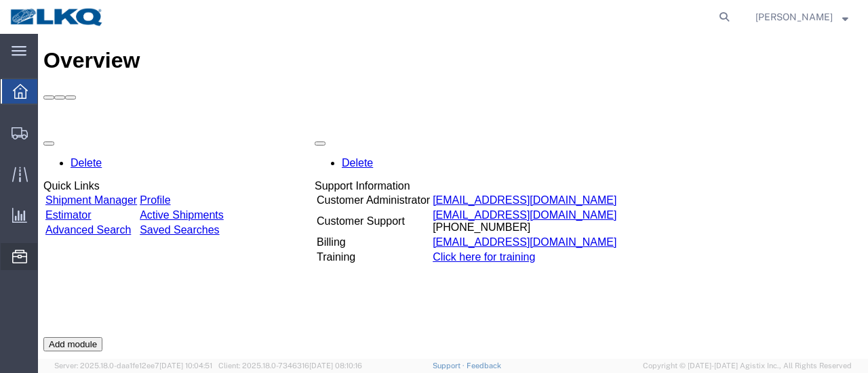 The width and height of the screenshot is (868, 373). What do you see at coordinates (334, 209) in the screenshot?
I see `td: Billing` at bounding box center [334, 209].